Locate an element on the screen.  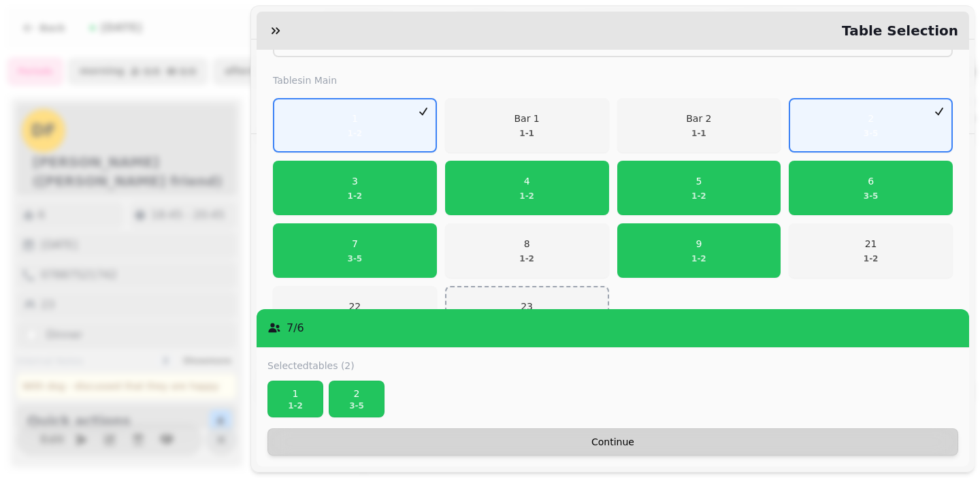
button: 233-5 is located at coordinates (527, 313).